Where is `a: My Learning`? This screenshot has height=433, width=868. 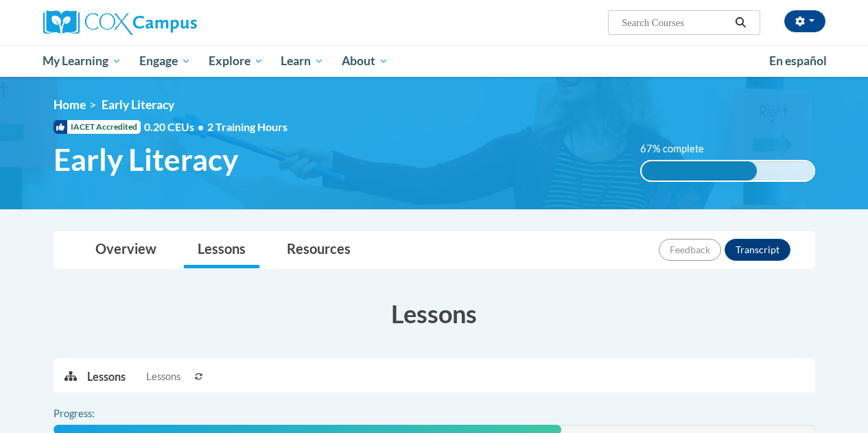 a: My Learning is located at coordinates (83, 61).